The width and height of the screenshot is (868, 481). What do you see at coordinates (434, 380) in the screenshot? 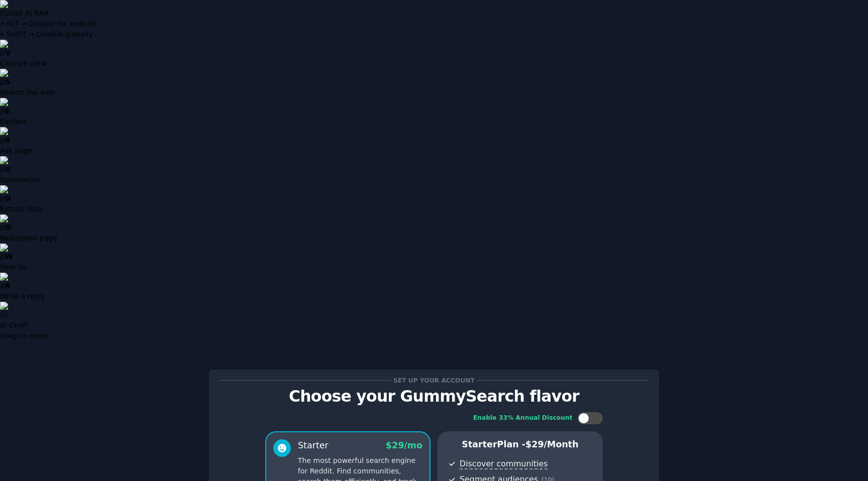
I see `span: Set up your account` at bounding box center [434, 380].